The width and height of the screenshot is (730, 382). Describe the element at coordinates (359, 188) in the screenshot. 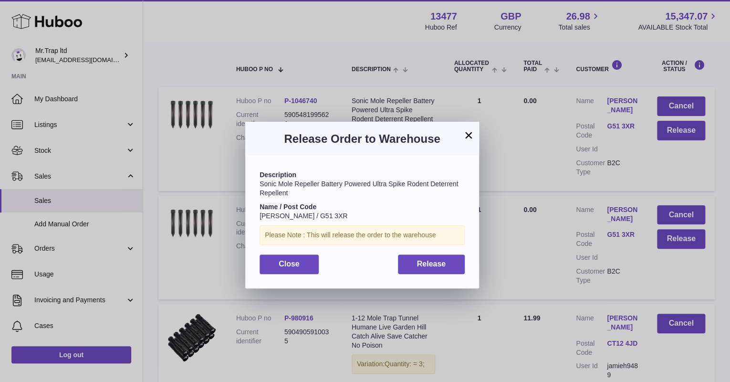

I see `span: Sonic Mole Repeller Battery Powered Ultra Spike Rodent Deterrent Repellent` at that location.